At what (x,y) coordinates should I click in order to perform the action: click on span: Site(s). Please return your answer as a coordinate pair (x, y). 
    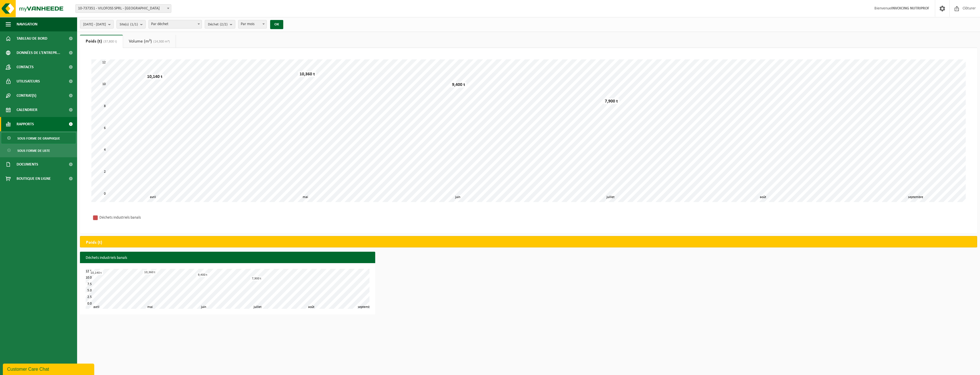
    Looking at the image, I should click on (129, 24).